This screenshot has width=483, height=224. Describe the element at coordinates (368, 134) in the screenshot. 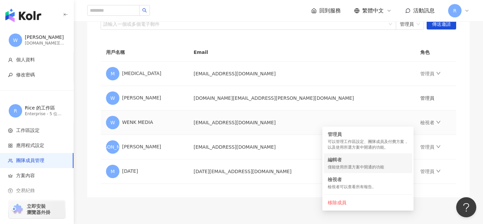

I see `div: 管理員` at that location.